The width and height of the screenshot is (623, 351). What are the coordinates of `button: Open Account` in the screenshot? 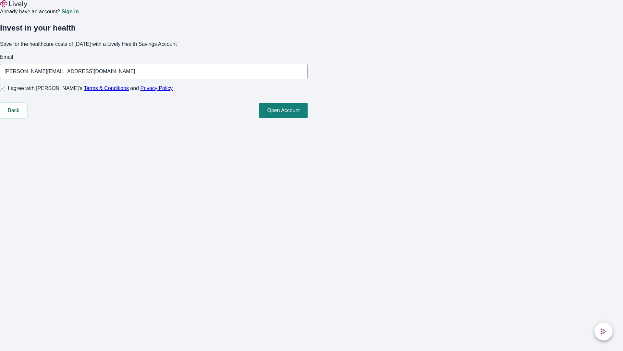 It's located at (283, 110).